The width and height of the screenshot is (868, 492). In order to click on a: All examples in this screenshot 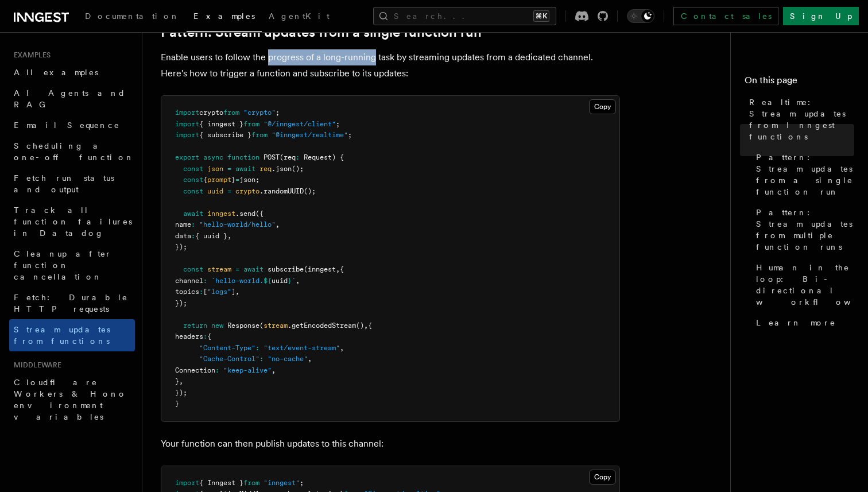, I will do `click(72, 72)`.